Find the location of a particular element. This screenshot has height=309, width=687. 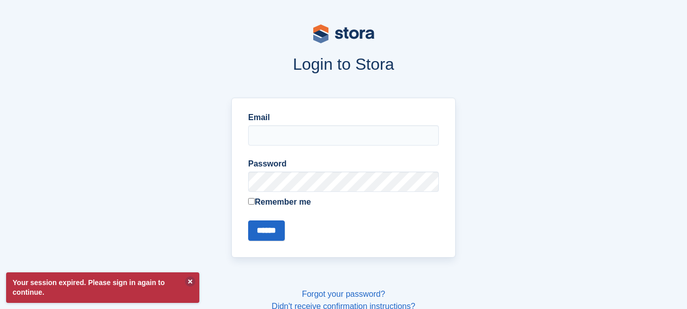

input: Remember me is located at coordinates (251, 201).